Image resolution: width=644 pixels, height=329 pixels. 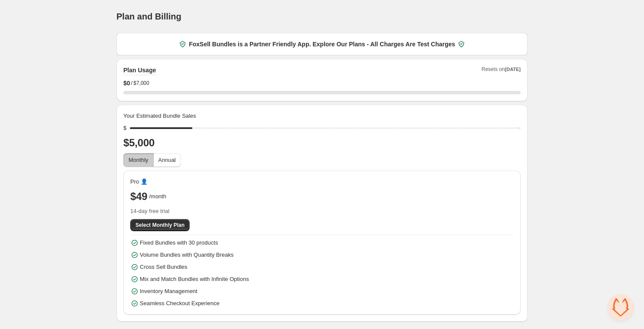 I want to click on span: Your Estimated Bundle Sales, so click(x=160, y=116).